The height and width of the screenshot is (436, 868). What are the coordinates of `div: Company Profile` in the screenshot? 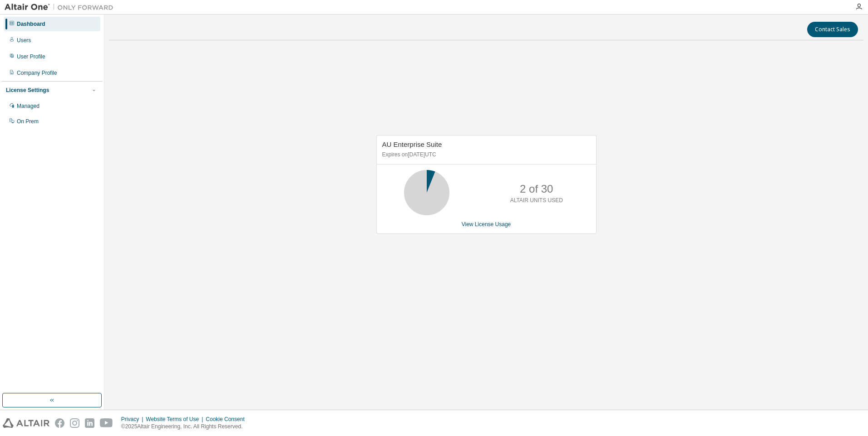 It's located at (37, 73).